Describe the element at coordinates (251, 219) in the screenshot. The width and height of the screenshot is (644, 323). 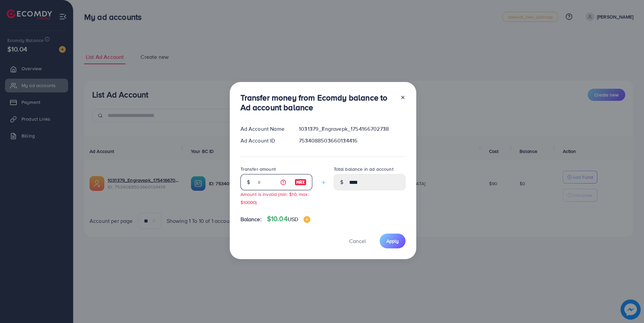
I see `span: Balance:` at that location.